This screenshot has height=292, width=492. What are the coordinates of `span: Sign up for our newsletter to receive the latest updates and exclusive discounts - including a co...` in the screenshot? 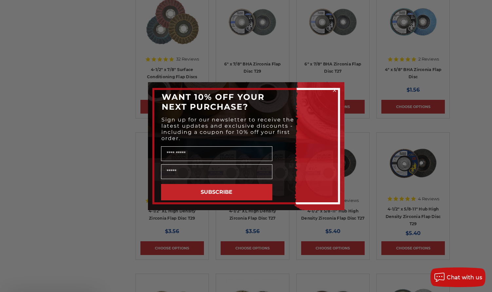 It's located at (228, 129).